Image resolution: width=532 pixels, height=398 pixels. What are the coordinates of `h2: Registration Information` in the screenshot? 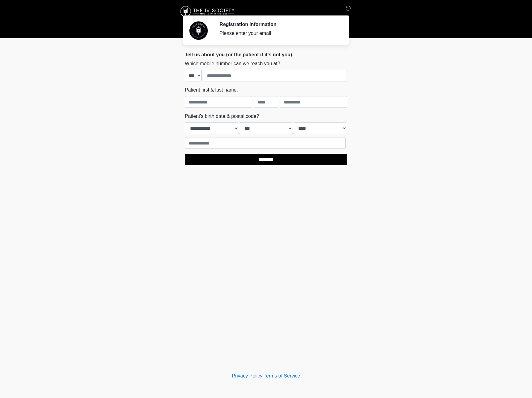 It's located at (278, 24).